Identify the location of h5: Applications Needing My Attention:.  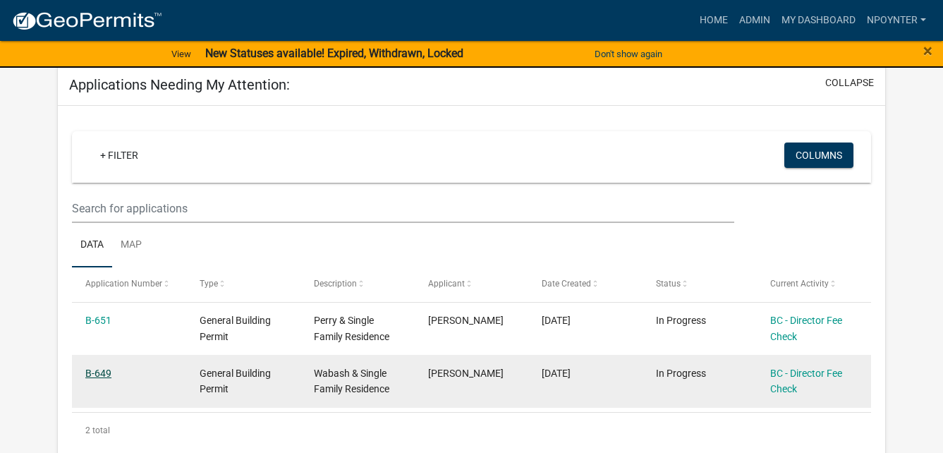
(179, 85).